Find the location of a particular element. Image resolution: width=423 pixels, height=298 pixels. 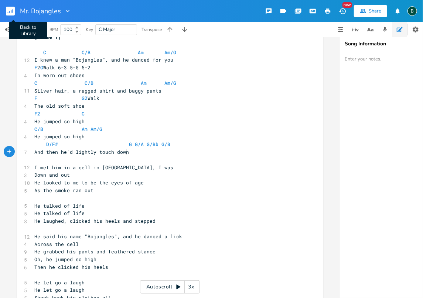

div: New is located at coordinates (347, 5).